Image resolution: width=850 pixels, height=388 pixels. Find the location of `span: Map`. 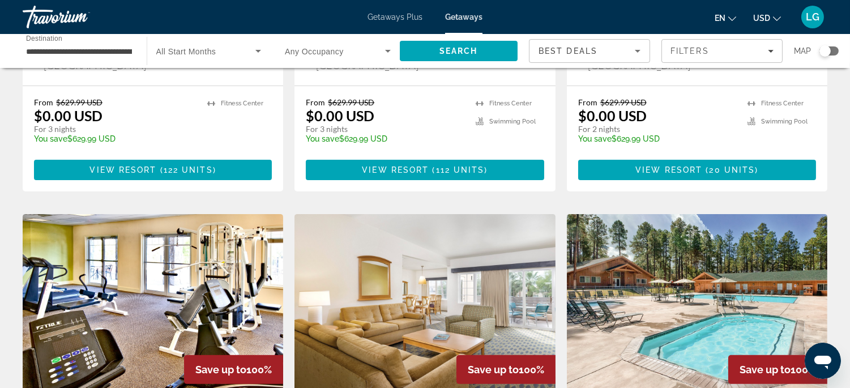

span: Map is located at coordinates (803, 51).